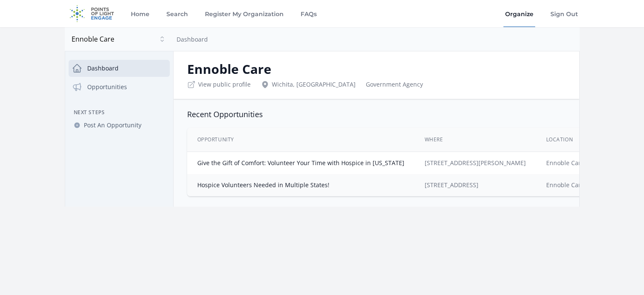  I want to click on nav: Breadcrumb, so click(192, 39).